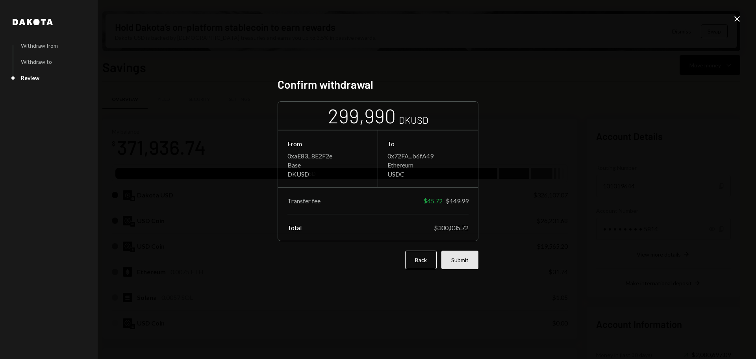 This screenshot has width=756, height=359. I want to click on div: 299,990, so click(362, 115).